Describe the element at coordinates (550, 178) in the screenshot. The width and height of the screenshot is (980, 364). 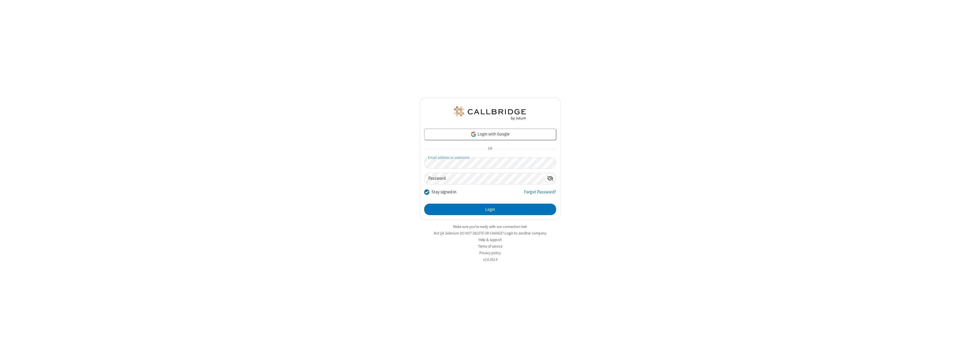
I see `div: Show password` at that location.